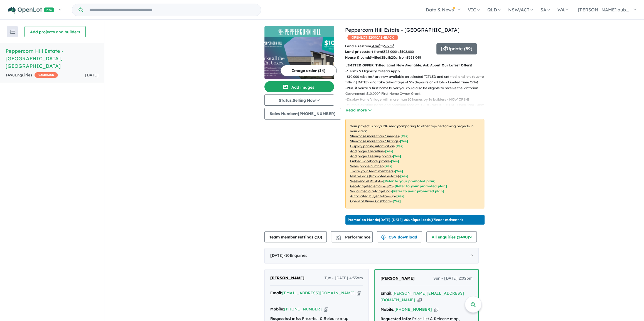 The height and width of the screenshot is (321, 644). I want to click on p: LIMITED OFFER: Titled Land Now Available. Ask About Our Latest Offers!, so click(415, 65).